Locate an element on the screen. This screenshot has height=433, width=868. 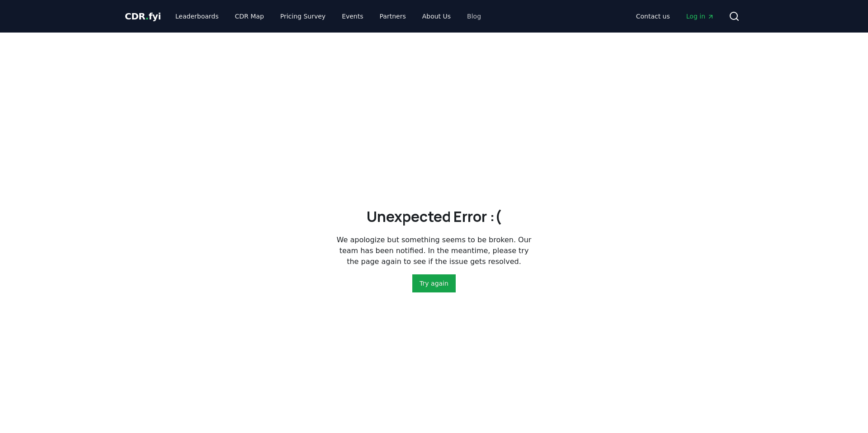
button: Try again is located at coordinates (434, 284).